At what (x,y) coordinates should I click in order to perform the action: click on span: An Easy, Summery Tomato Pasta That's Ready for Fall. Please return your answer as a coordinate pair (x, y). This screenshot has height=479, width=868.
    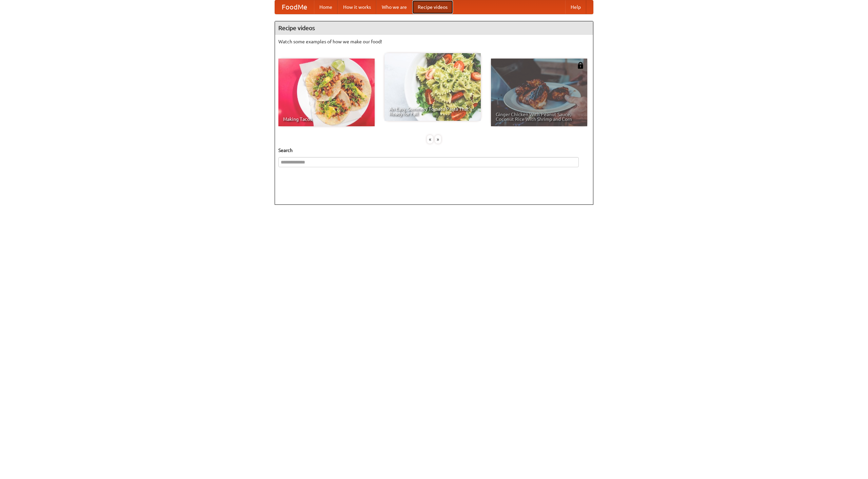
    Looking at the image, I should click on (433, 111).